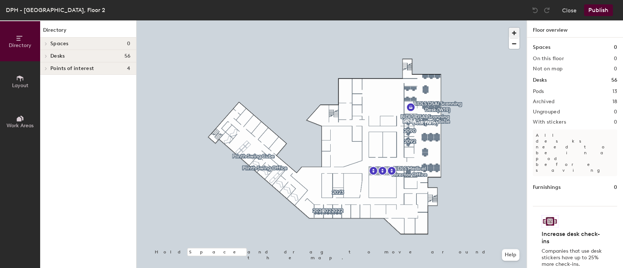 Image resolution: width=623 pixels, height=268 pixels. I want to click on span: Spaces, so click(59, 44).